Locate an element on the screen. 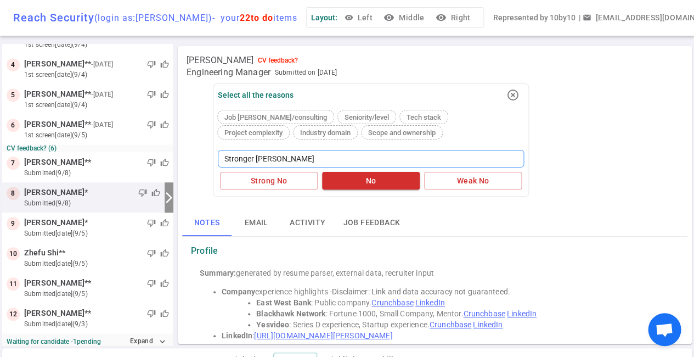 The height and width of the screenshot is (357, 694). textarea: Stronger cand is located at coordinates (371, 159).